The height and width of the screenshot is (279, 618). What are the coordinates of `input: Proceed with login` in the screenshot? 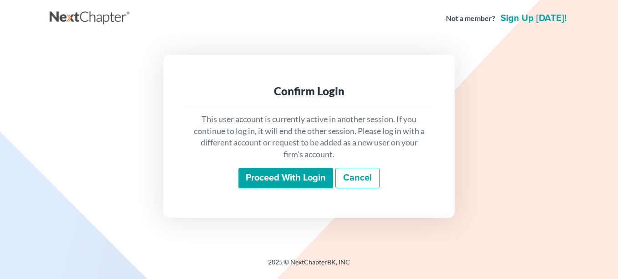 It's located at (286, 178).